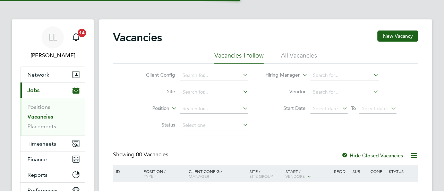  I want to click on label: Position, so click(149, 109).